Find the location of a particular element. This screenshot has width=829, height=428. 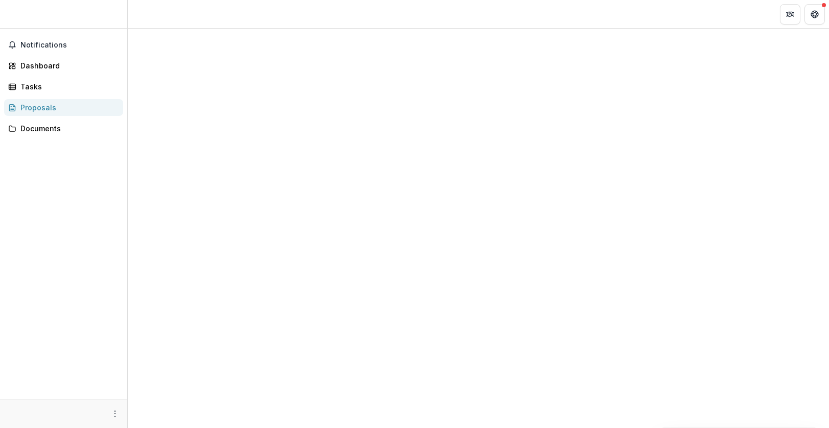

a: Documents is located at coordinates (63, 128).